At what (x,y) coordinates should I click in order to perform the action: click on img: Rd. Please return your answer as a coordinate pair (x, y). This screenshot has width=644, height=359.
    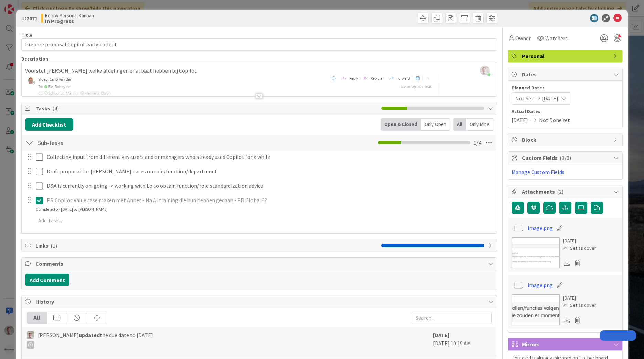
    Looking at the image, I should click on (31, 335).